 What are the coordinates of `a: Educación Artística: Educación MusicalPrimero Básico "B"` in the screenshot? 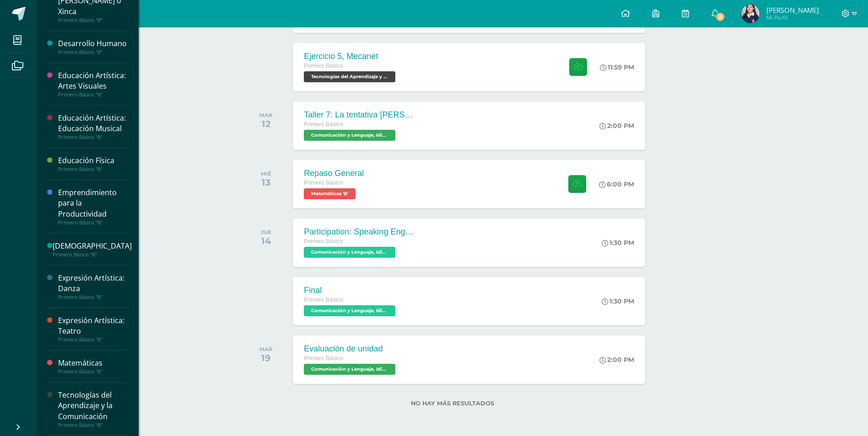 It's located at (93, 127).